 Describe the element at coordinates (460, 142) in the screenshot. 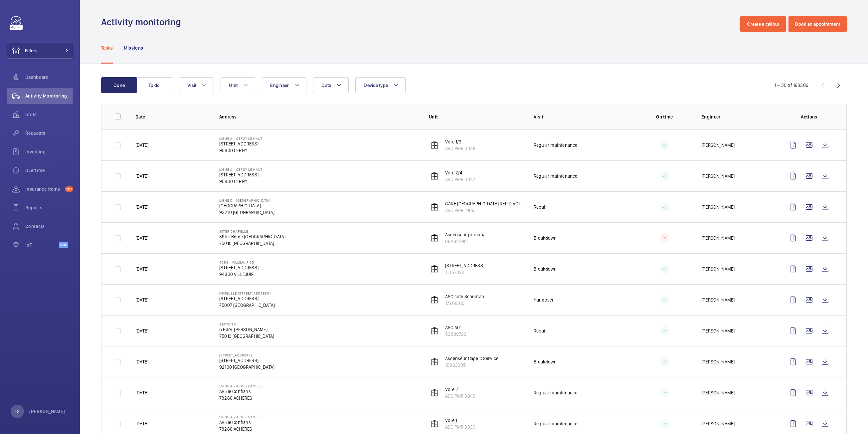

I see `p: Voie 1/3` at that location.